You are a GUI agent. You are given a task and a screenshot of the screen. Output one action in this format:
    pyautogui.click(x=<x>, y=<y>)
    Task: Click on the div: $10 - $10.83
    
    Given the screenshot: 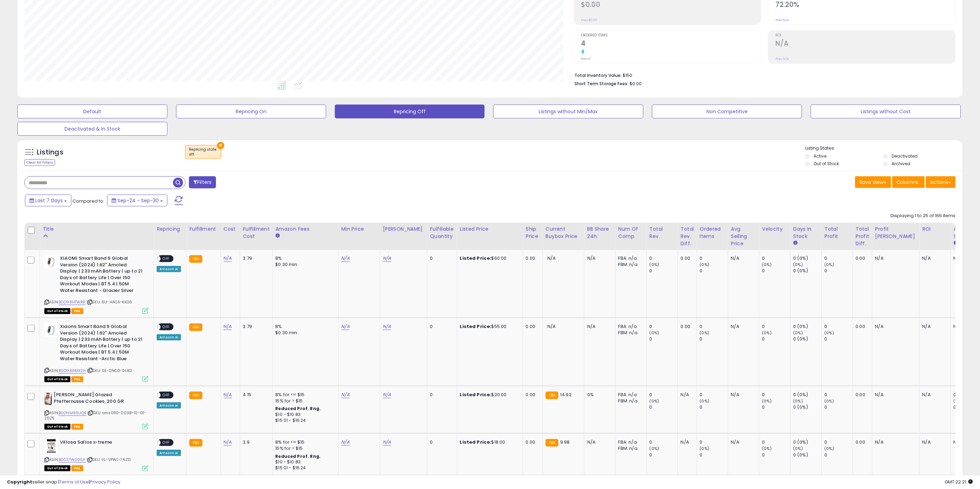 What is the action you would take?
    pyautogui.click(x=304, y=462)
    